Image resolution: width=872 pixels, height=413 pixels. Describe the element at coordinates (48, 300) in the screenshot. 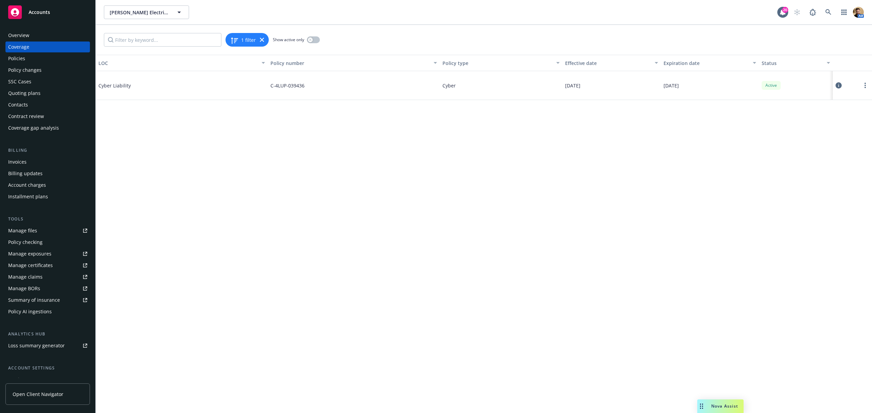

I see `a: Summary of insurance` at that location.